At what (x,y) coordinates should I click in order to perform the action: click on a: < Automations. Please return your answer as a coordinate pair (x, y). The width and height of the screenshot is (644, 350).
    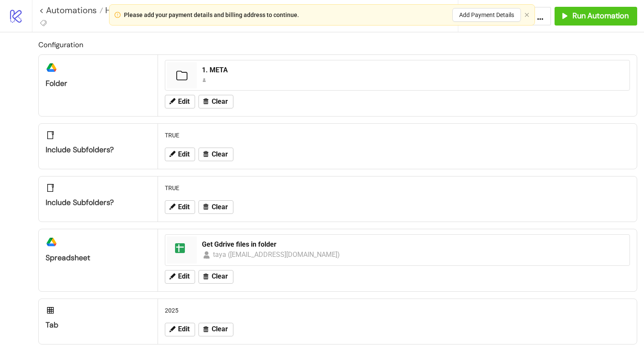
    Looking at the image, I should click on (71, 11).